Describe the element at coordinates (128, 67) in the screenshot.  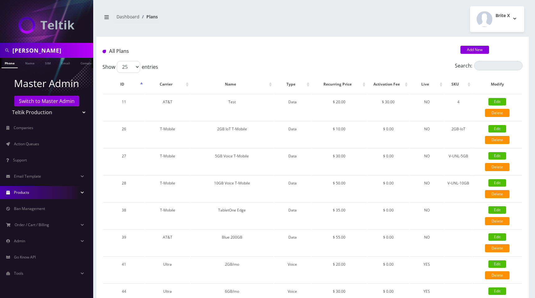
I see `select: Showentries` at that location.